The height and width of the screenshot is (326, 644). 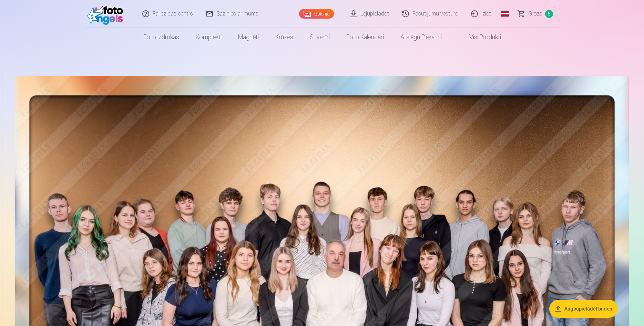 I want to click on a: Magnēti, so click(x=248, y=37).